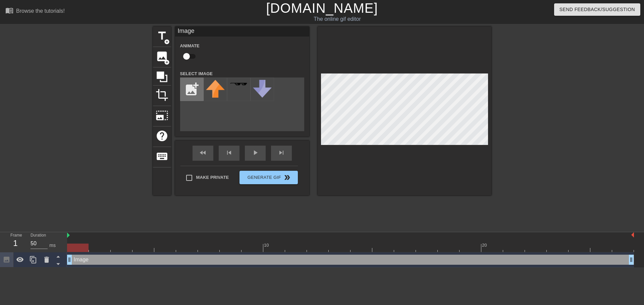 The width and height of the screenshot is (644, 305). Describe the element at coordinates (162, 95) in the screenshot. I see `span: crop` at that location.